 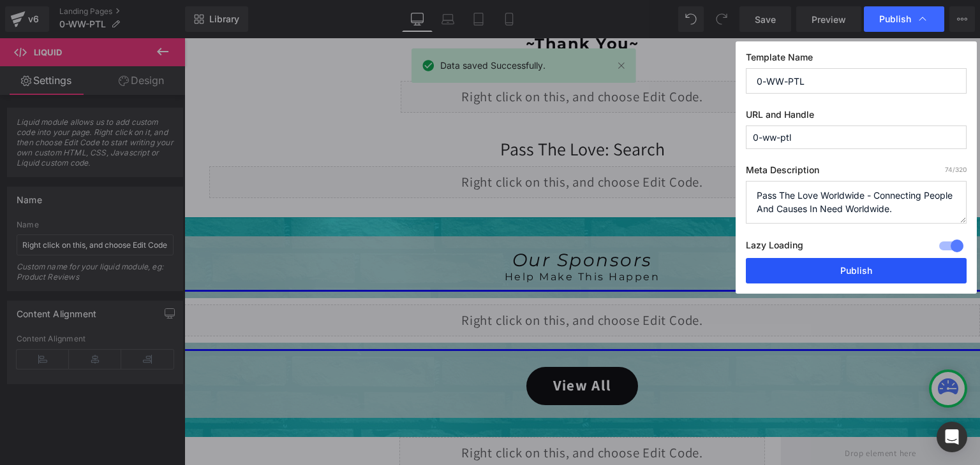 What do you see at coordinates (856, 118) in the screenshot?
I see `label: URL and Handle` at bounding box center [856, 118].